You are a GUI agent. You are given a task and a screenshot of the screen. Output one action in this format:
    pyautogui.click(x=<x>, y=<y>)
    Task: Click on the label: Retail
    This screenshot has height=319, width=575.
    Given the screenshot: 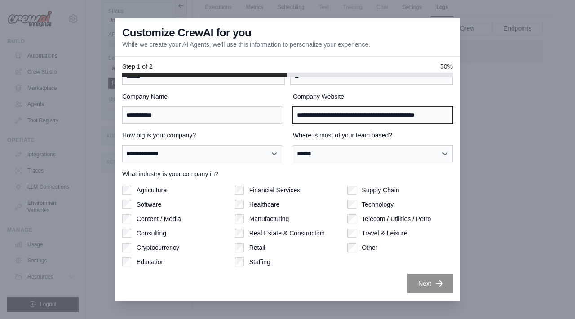 What is the action you would take?
    pyautogui.click(x=257, y=248)
    